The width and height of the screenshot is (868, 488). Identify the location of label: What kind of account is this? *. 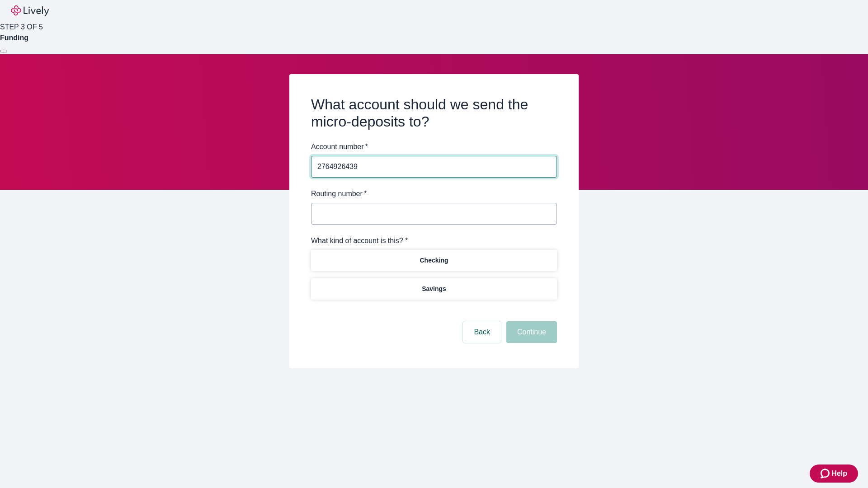
(359, 241).